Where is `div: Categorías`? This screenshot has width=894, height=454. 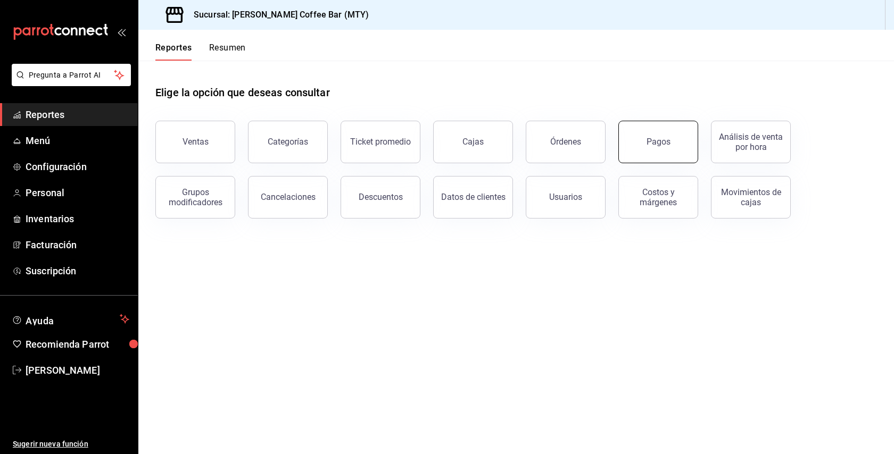 div: Categorías is located at coordinates (288, 142).